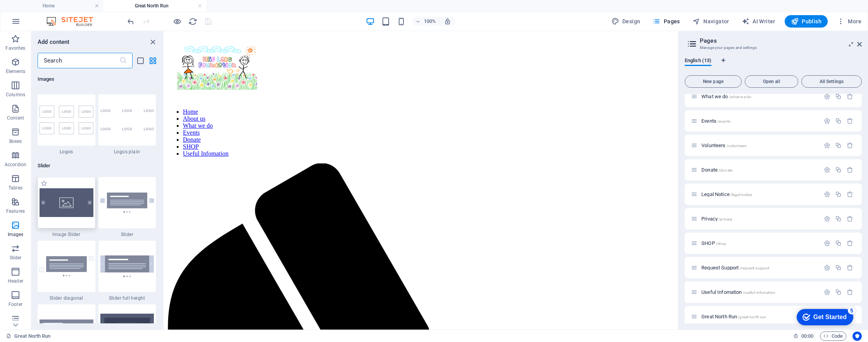 Image resolution: width=868 pixels, height=342 pixels. I want to click on p: Elements, so click(16, 71).